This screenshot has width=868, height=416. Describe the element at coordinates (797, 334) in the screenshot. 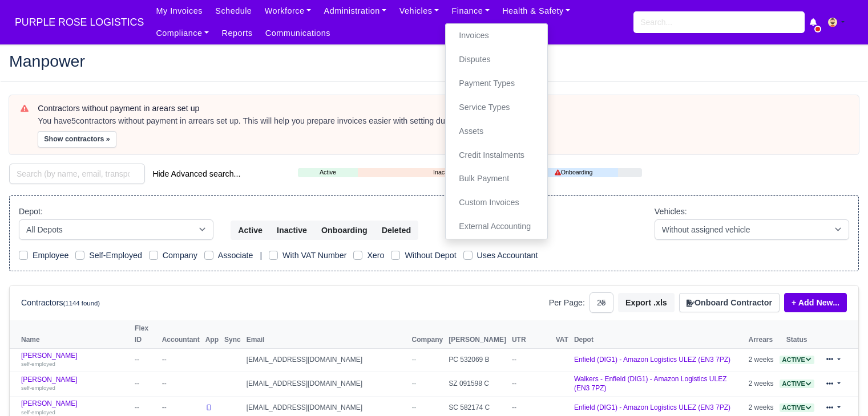

I see `th: Status` at that location.